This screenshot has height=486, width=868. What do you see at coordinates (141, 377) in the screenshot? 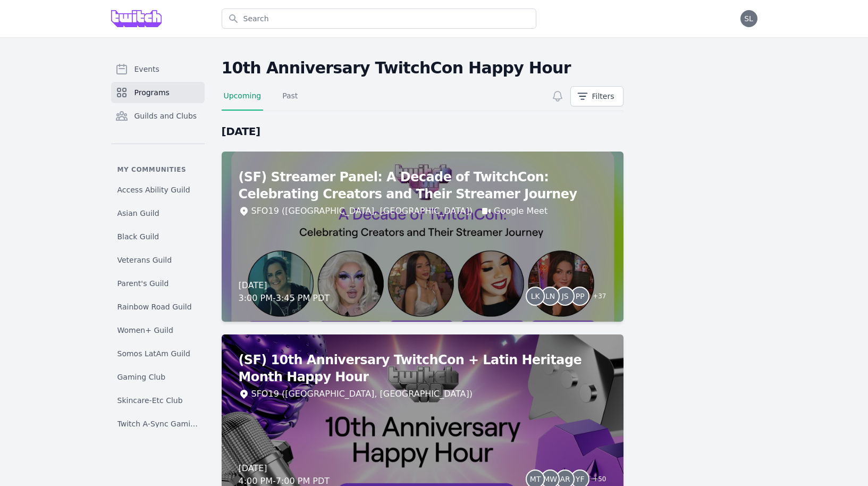
I see `span: Gaming Club` at bounding box center [141, 377].